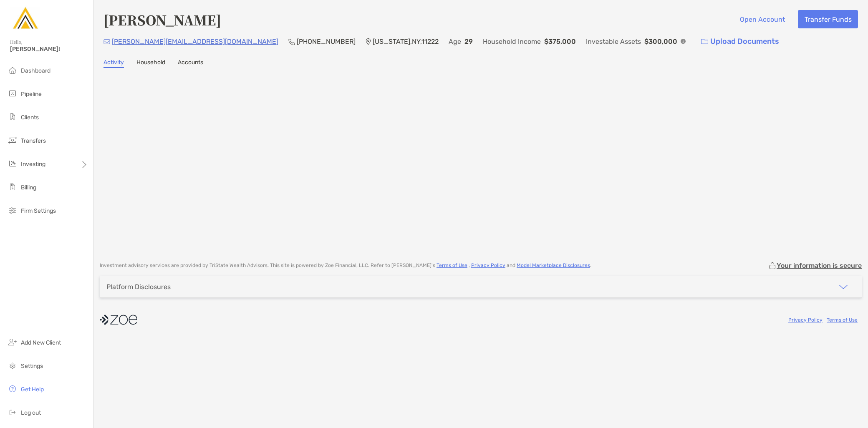 The image size is (868, 428). Describe the element at coordinates (12, 365) in the screenshot. I see `img: settings icon` at that location.